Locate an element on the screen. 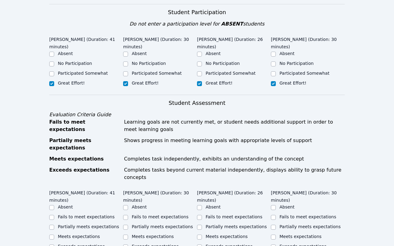 The height and width of the screenshot is (246, 394). h3: Student Assessment is located at coordinates (197, 103).